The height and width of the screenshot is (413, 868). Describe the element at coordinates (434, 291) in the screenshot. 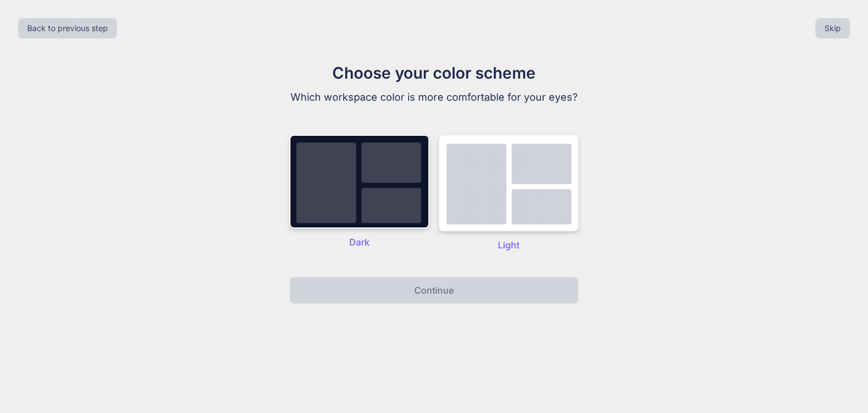

I see `p: Continue` at that location.